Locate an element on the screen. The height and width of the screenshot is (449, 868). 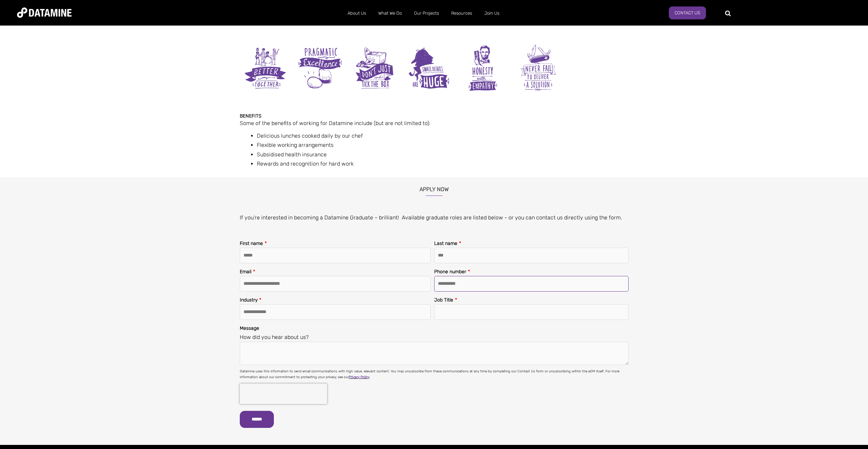
img: Never fail to deliver a solution300 is located at coordinates (538, 68).